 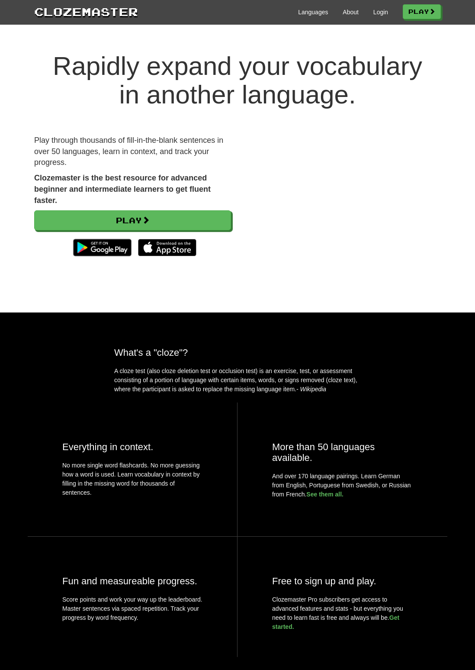 What do you see at coordinates (132, 447) in the screenshot?
I see `h2: Everything in context.` at bounding box center [132, 447].